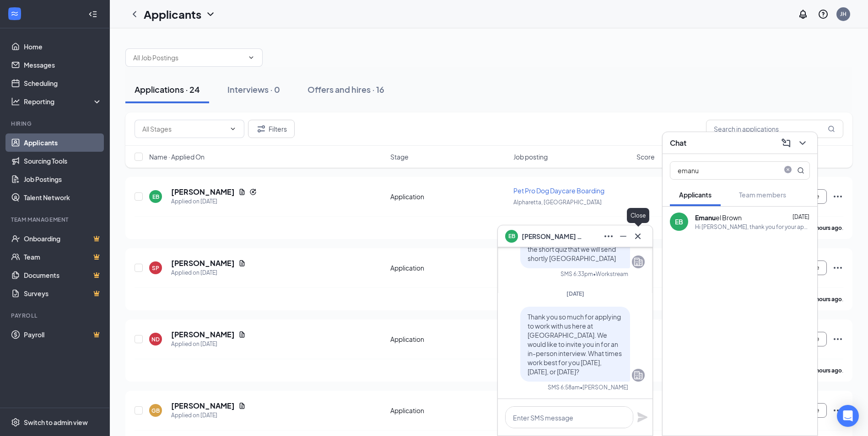 This screenshot has width=868, height=436. Describe the element at coordinates (177, 157) in the screenshot. I see `span: Name · Applied On` at that location.